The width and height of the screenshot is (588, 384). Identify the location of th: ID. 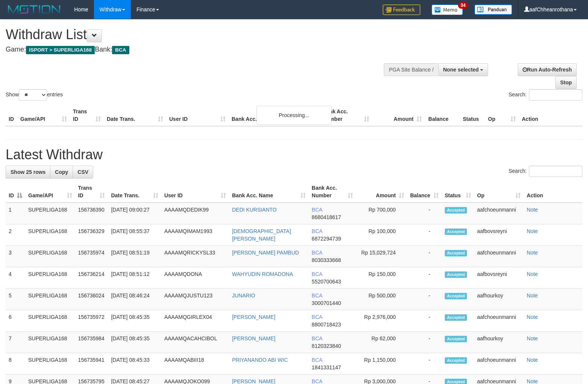
(11, 115).